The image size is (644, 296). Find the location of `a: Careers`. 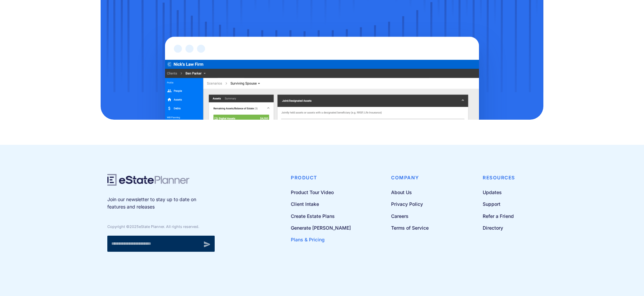

a: Careers is located at coordinates (410, 216).